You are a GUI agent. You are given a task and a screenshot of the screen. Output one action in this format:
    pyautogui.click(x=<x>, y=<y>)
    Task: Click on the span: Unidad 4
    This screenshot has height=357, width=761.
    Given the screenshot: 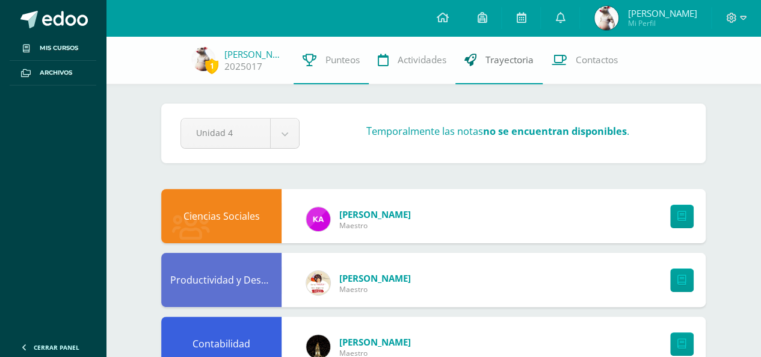 What is the action you would take?
    pyautogui.click(x=226, y=132)
    